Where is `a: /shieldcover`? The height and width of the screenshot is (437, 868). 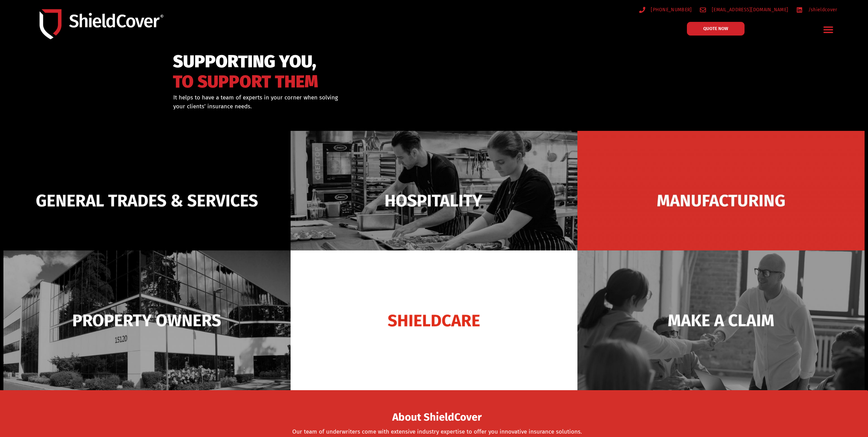 a: /shieldcover is located at coordinates (817, 9).